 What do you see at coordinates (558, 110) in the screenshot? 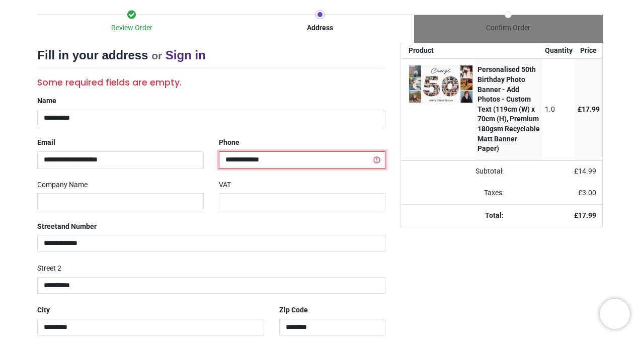
I see `div: 1.0` at bounding box center [558, 110].